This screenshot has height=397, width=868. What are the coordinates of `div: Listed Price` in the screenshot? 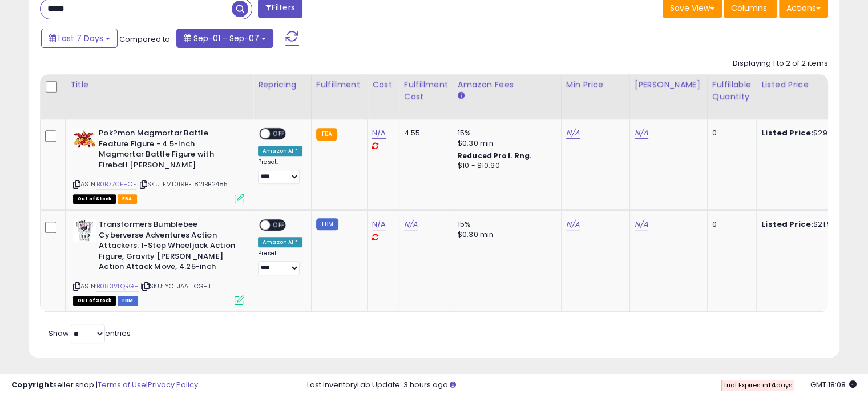 It's located at (810, 84).